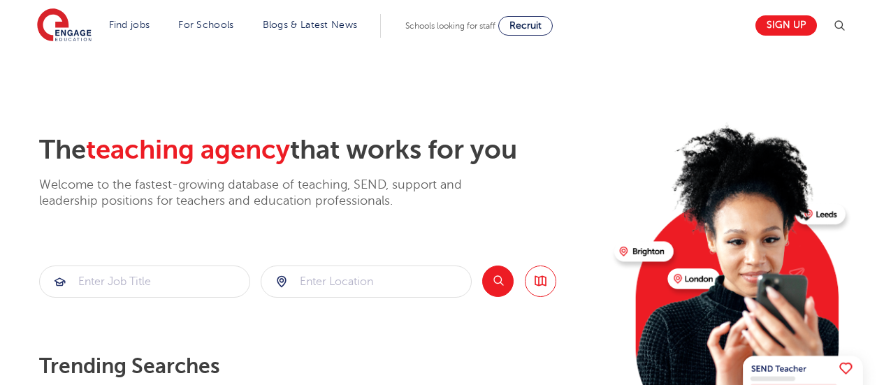 Image resolution: width=884 pixels, height=385 pixels. I want to click on p: Trending searches, so click(321, 366).